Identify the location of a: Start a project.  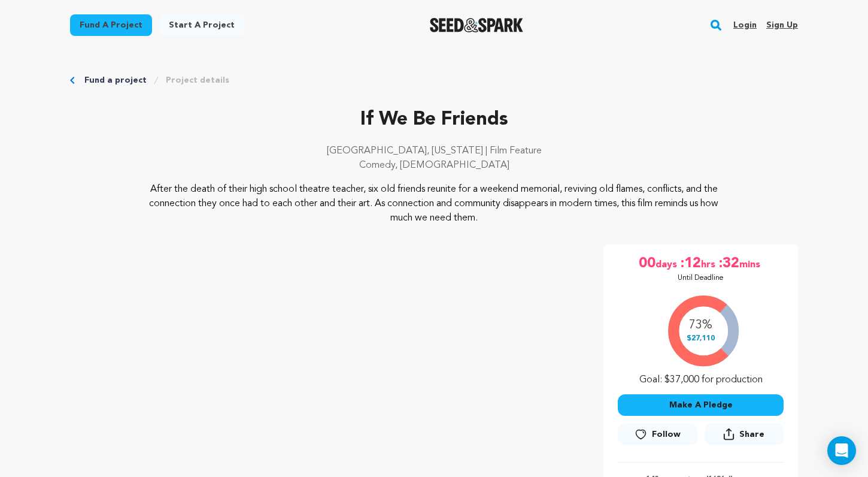
(202, 25).